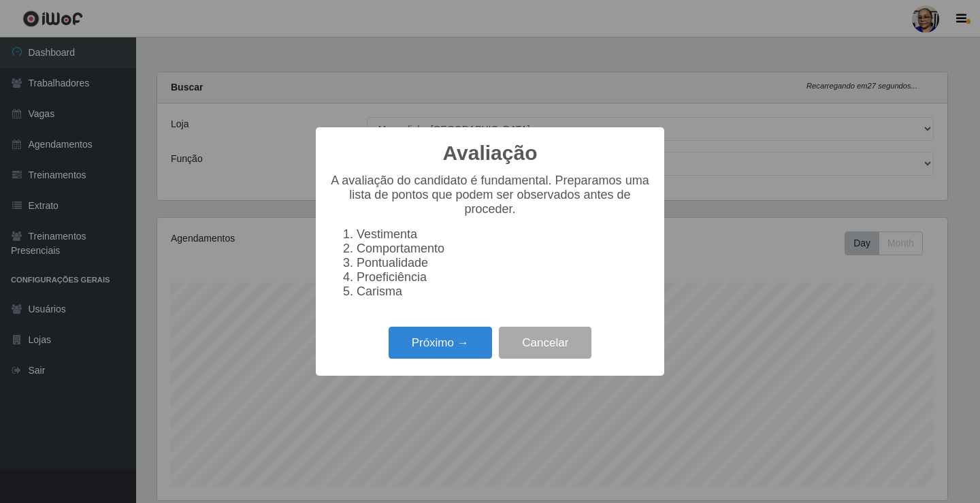  I want to click on li: Proeficiência, so click(504, 277).